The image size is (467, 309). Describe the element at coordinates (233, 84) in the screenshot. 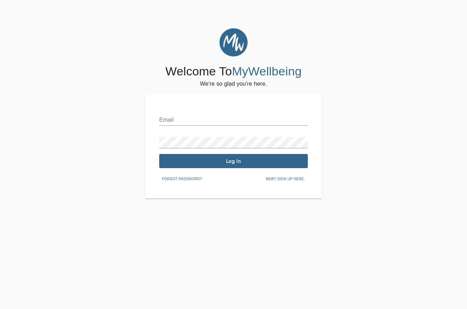

I see `h6: We're so glad you're here.` at that location.